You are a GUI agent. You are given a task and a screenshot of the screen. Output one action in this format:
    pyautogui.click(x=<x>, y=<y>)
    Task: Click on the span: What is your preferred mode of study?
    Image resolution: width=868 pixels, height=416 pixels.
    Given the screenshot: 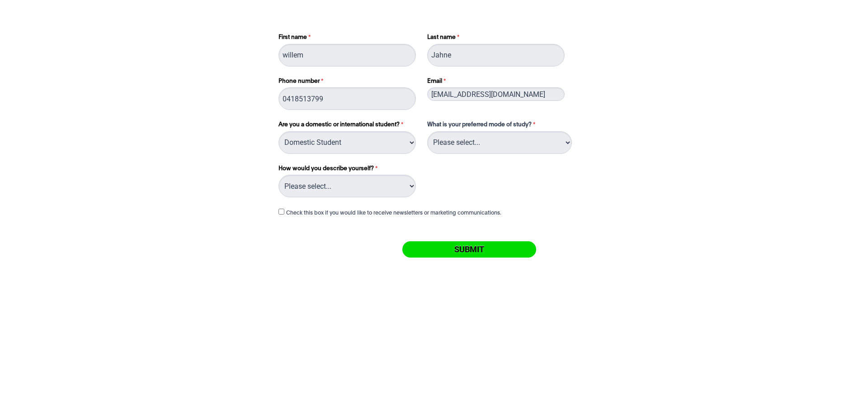 What is the action you would take?
    pyautogui.click(x=480, y=125)
    